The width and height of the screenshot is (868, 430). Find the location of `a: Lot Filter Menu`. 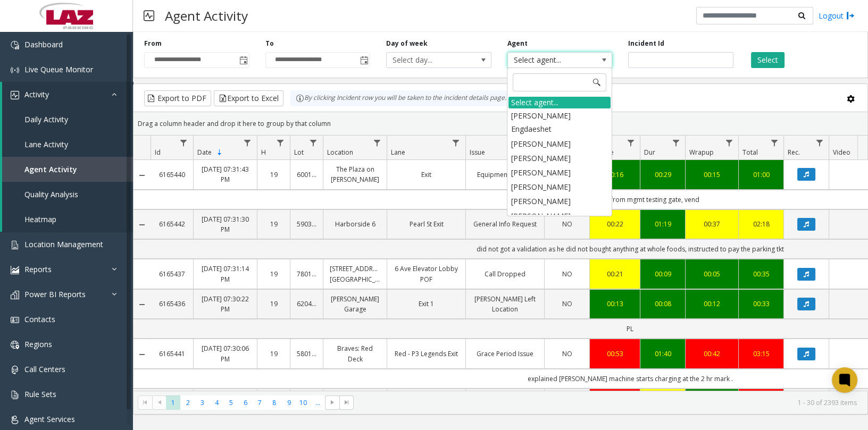

a: Lot Filter Menu is located at coordinates (313, 143).